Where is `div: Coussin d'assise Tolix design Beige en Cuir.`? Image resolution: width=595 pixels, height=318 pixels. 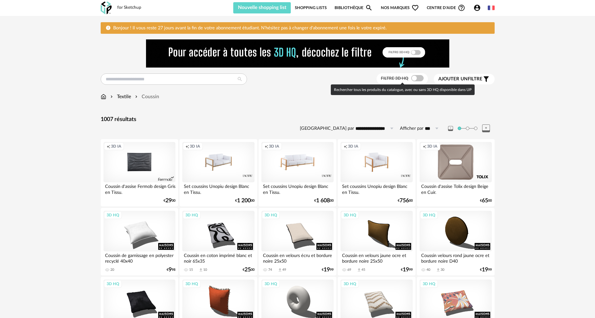
div: Coussin d'assise Tolix design Beige en Cuir. is located at coordinates (455, 188).